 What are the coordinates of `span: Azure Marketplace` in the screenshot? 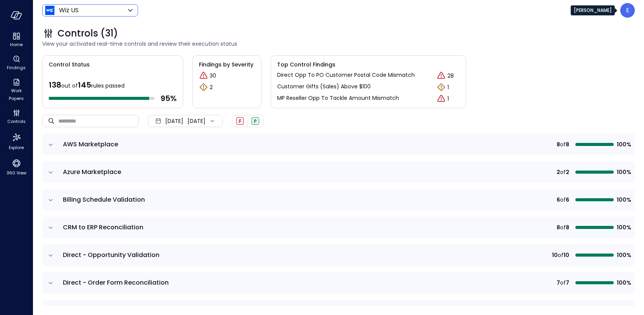 It's located at (92, 171).